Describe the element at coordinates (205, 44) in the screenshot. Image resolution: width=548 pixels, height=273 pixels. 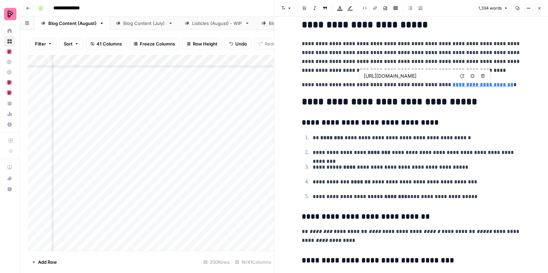
I see `span: Row Height` at that location.